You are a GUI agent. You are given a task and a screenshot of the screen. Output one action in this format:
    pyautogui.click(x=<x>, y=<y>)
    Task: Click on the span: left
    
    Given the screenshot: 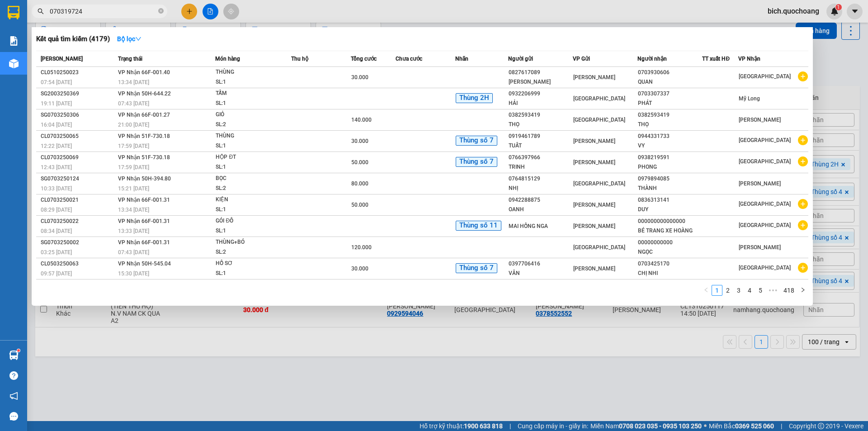 What is the action you would take?
    pyautogui.click(x=707, y=289)
    